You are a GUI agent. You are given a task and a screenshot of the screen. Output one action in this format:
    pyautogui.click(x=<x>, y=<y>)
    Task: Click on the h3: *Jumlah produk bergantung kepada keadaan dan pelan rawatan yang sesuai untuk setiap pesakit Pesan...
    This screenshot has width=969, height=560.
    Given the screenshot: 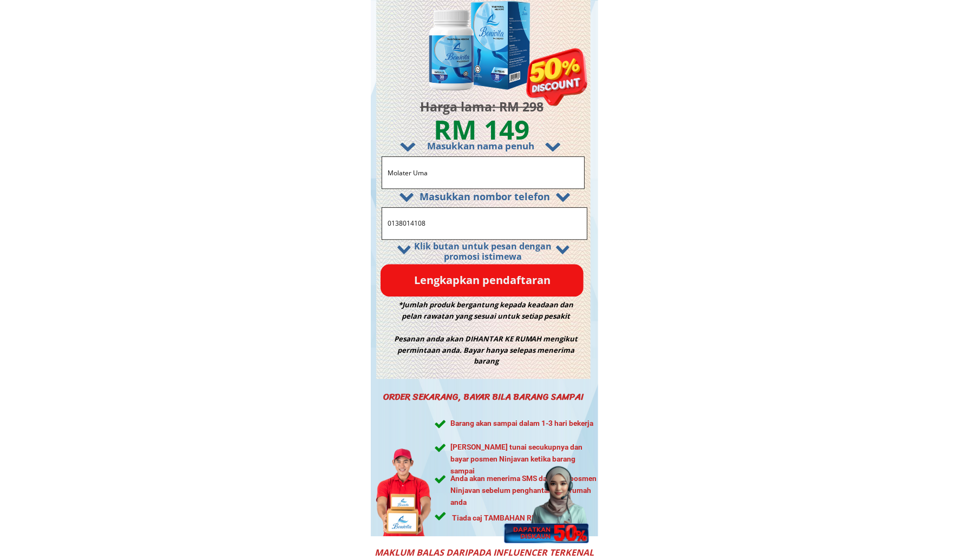 What is the action you would take?
    pyautogui.click(x=485, y=332)
    